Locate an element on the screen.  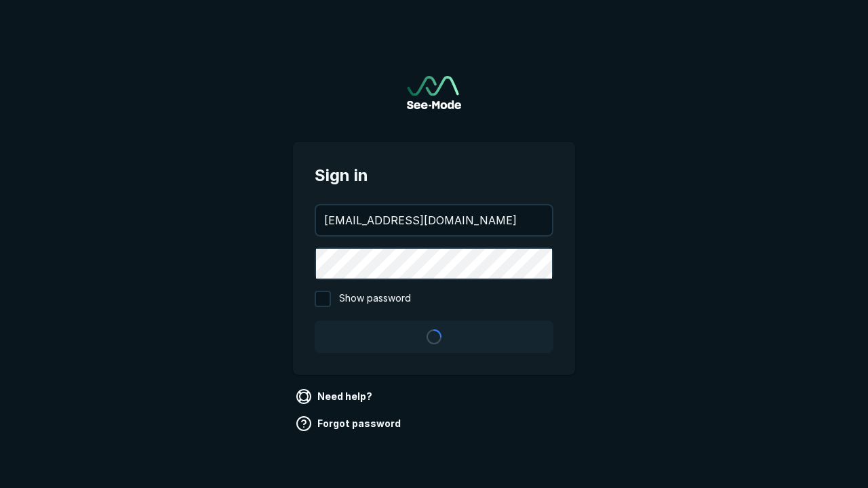
a: Go to sign in is located at coordinates (434, 92).